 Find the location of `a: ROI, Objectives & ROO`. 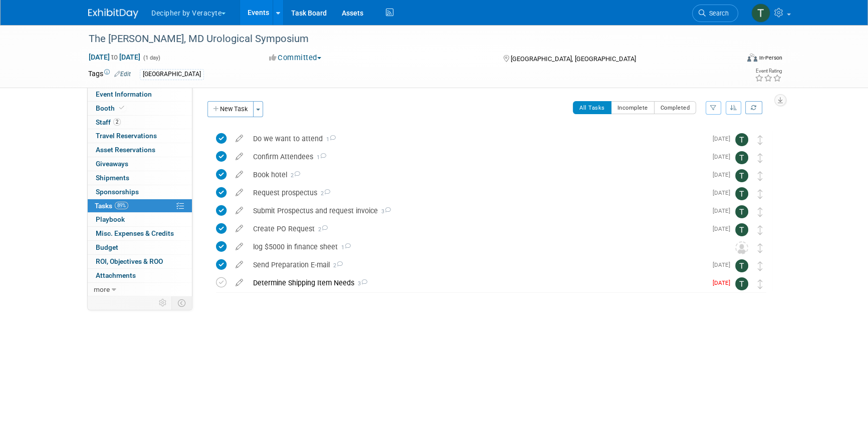

a: ROI, Objectives & ROO is located at coordinates (140, 262).